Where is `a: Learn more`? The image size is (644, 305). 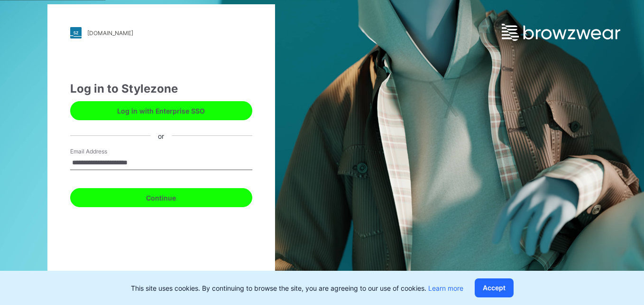 a: Learn more is located at coordinates (446, 288).